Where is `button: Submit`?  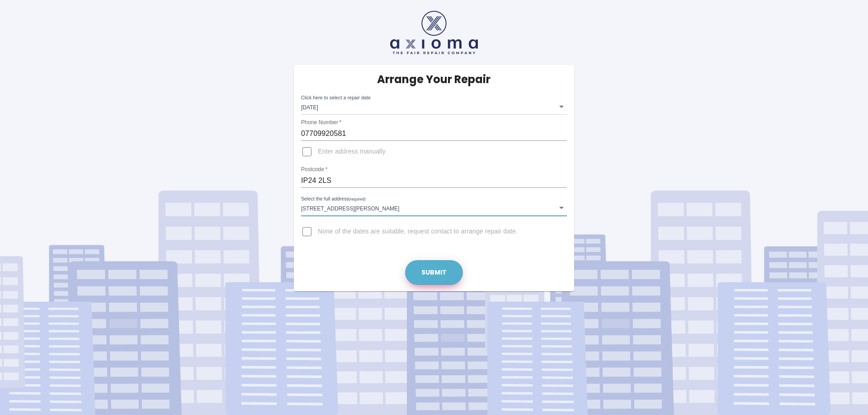 button: Submit is located at coordinates (434, 272).